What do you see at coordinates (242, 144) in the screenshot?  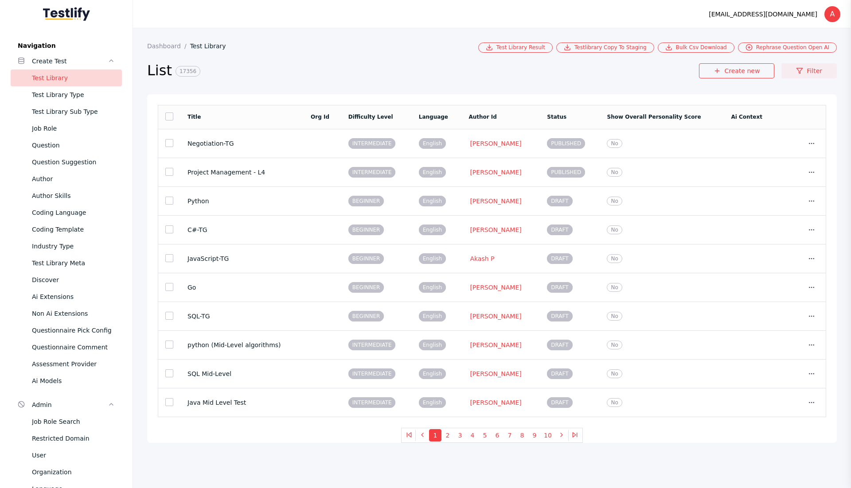 I see `section: Negotiation-TG` at bounding box center [242, 144].